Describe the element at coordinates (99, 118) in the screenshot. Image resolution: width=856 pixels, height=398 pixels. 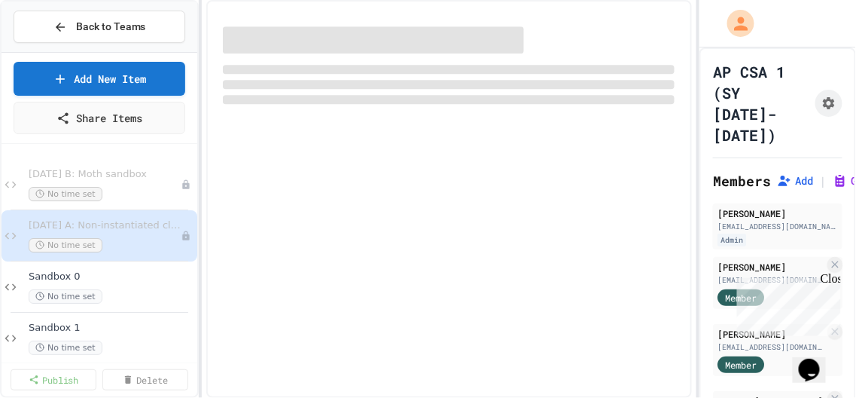
I see `a: Share Items` at that location.